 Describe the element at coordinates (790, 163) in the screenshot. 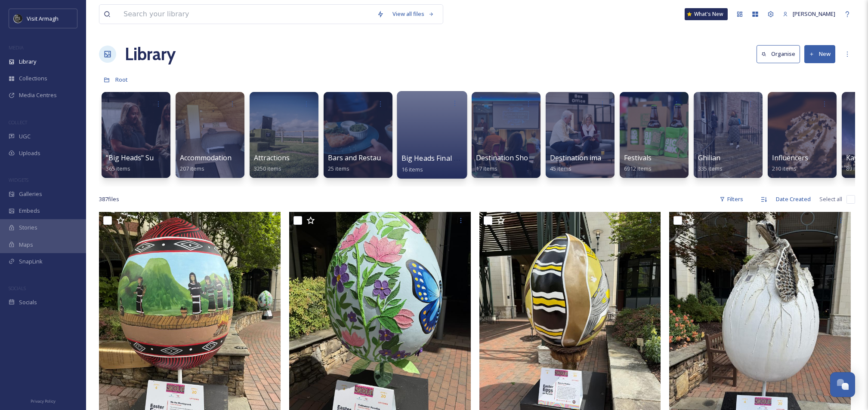

I see `a: Influencers210 items` at that location.